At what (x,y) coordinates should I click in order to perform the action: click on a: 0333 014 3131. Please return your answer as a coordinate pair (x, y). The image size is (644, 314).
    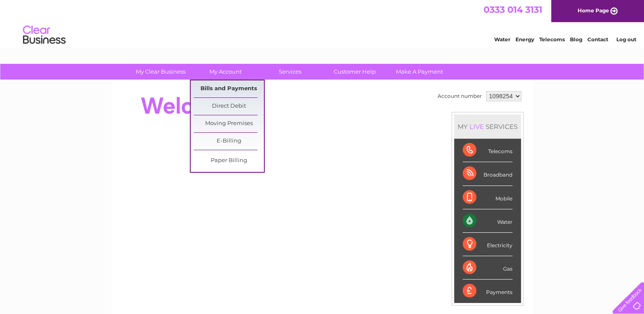
    Looking at the image, I should click on (513, 9).